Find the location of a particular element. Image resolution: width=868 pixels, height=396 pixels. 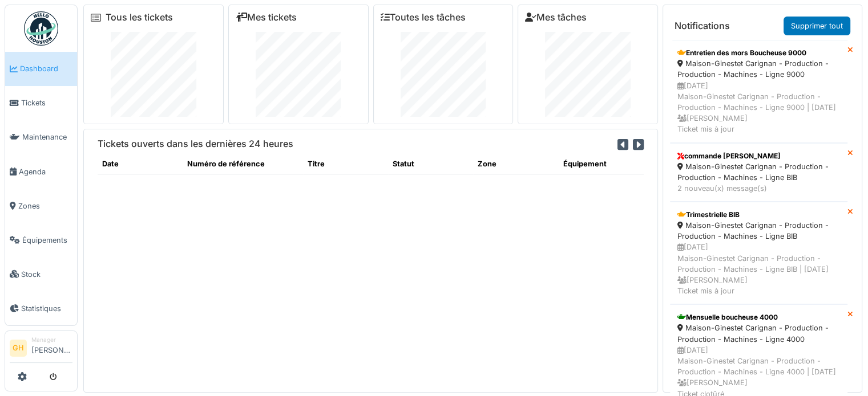

span: Maintenance is located at coordinates (47, 137).